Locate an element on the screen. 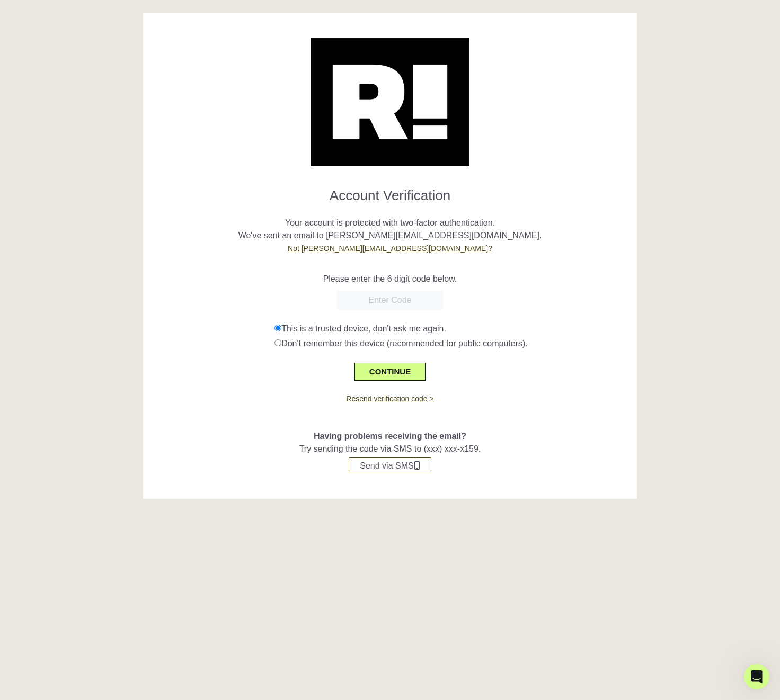  span: Having problems receiving the email? is located at coordinates (390, 436).